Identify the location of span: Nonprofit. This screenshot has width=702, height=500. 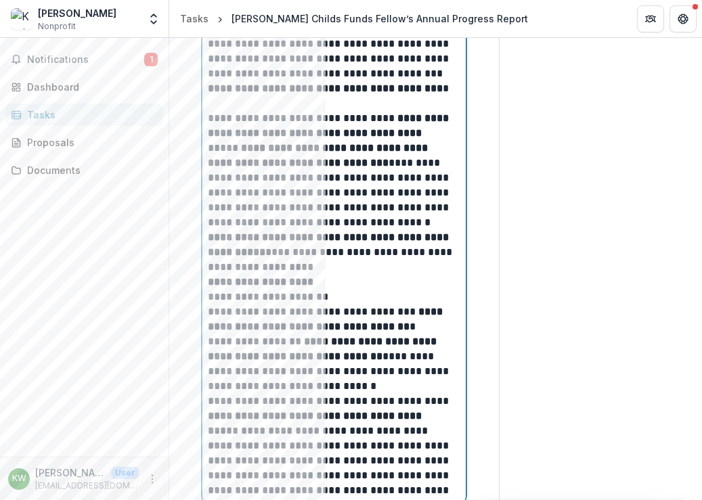
(57, 26).